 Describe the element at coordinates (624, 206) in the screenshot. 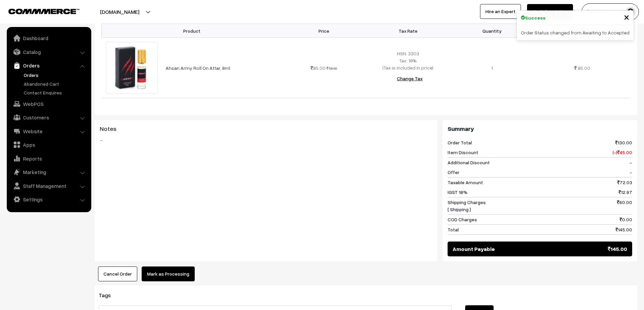

I see `span: 60.00` at that location.